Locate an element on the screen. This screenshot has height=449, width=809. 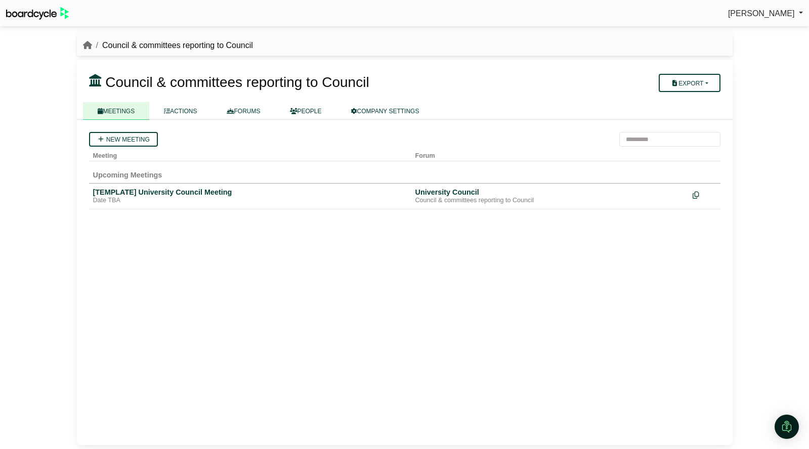
button: Export is located at coordinates (689, 83).